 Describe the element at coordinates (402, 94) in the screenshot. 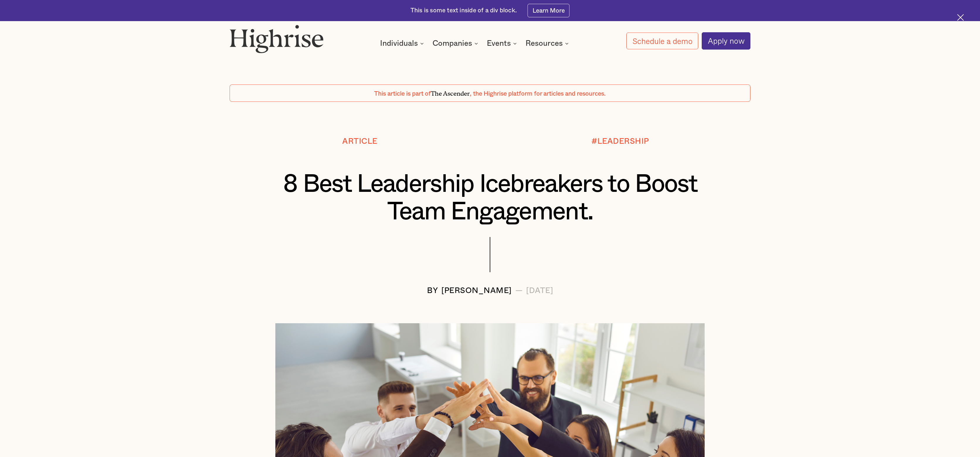

I see `span: This article is part of` at that location.